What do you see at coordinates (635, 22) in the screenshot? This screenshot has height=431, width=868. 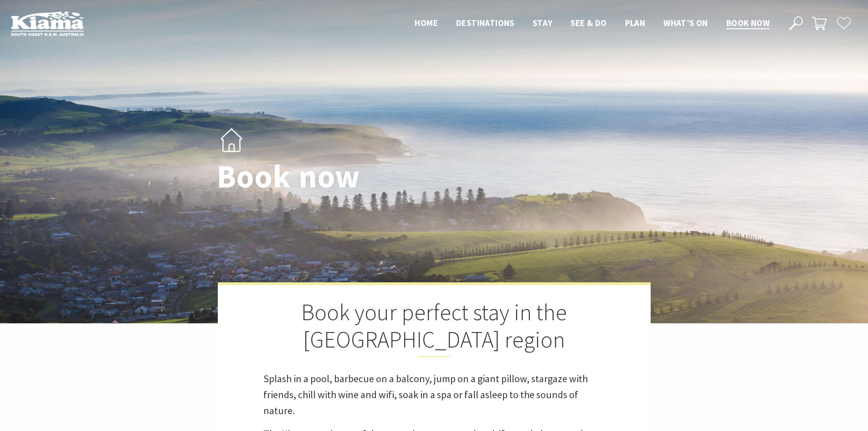 I see `span: Plan` at bounding box center [635, 22].